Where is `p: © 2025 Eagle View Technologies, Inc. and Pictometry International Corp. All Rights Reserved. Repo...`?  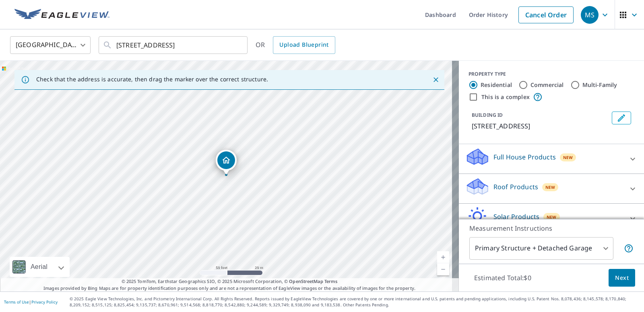
p: © 2025 Eagle View Technologies, Inc. and Pictometry International Corp. All Rights Reserved. Repo... is located at coordinates (355, 302).